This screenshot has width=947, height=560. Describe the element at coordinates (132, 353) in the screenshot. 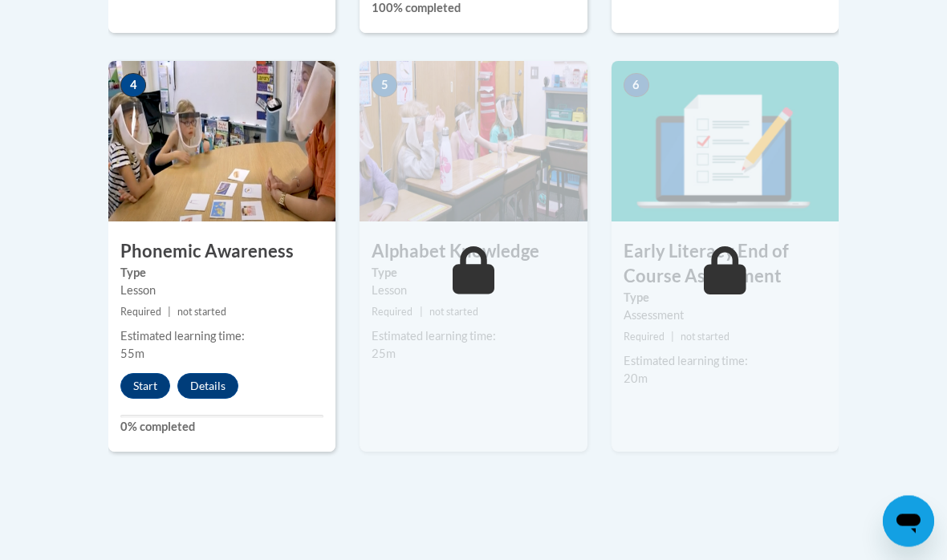

I see `span: 55m` at that location.